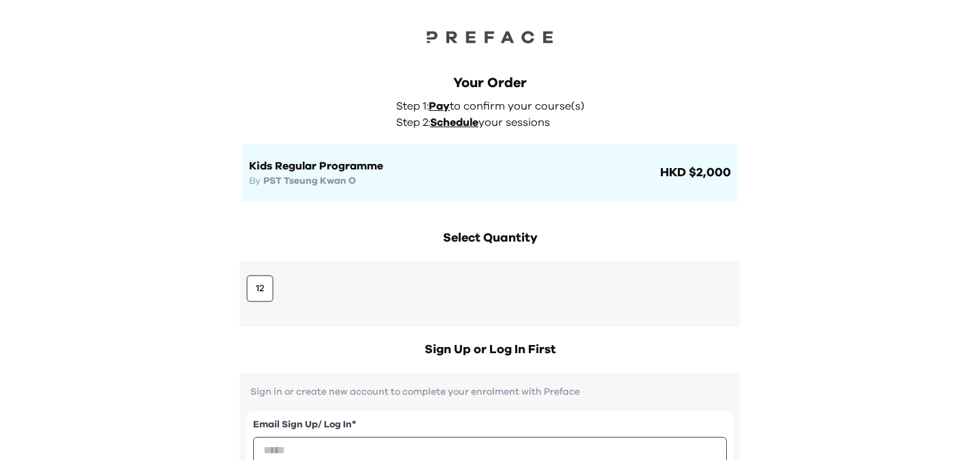  What do you see at coordinates (694, 173) in the screenshot?
I see `span: HKD $2,000` at bounding box center [694, 173].